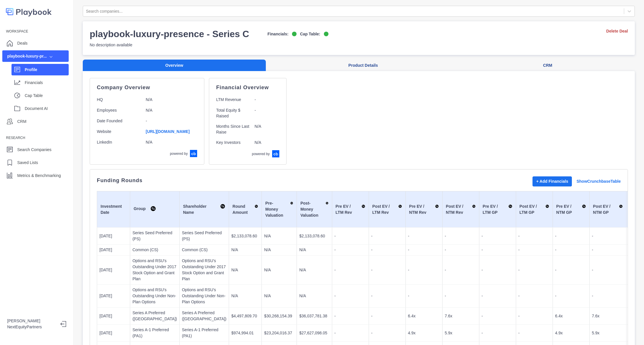 The width and height of the screenshot is (644, 345). Describe the element at coordinates (154, 209) in the screenshot. I see `div: Group` at that location.